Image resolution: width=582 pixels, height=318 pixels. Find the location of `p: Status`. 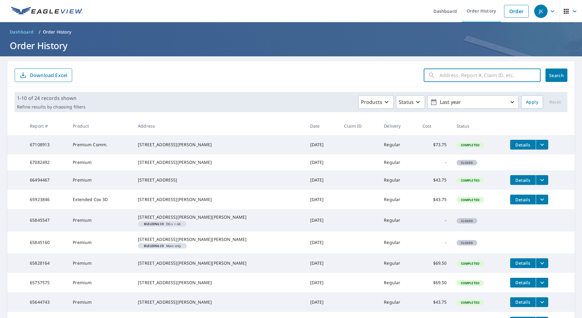

p: Status is located at coordinates (406, 102).